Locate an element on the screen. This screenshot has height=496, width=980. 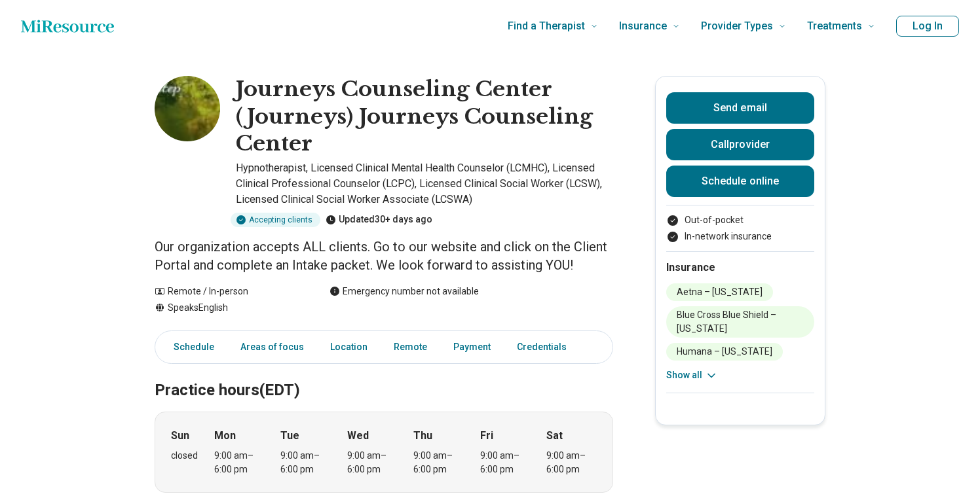
ul: Payment options is located at coordinates (740, 228).